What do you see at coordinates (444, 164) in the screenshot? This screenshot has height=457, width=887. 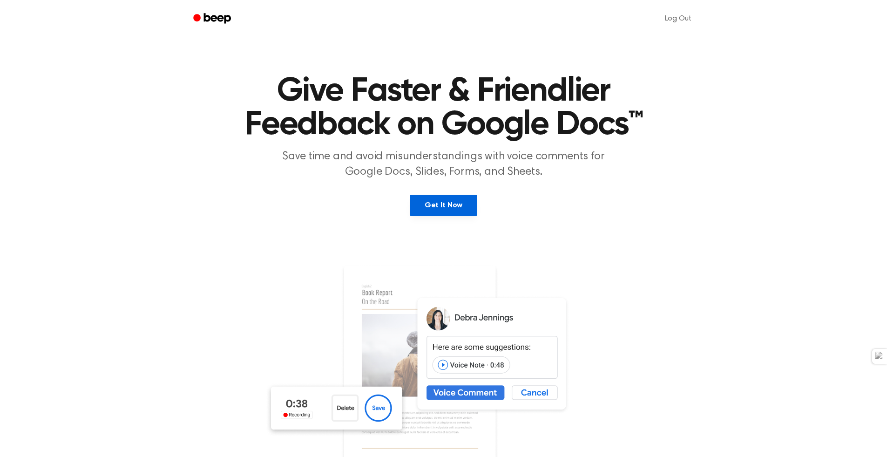 I see `p: Save time and avoid misunderstandings with voice comments for Google Docs, Slides, Forms, and She...` at bounding box center [444, 164].